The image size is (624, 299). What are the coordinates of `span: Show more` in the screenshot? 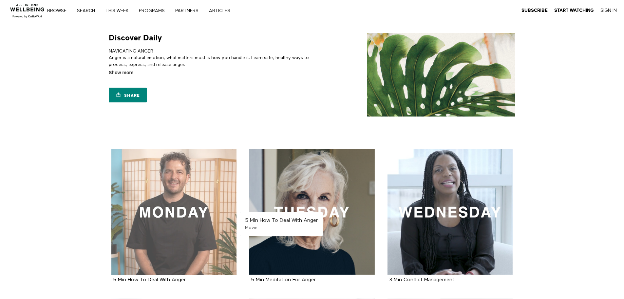 It's located at (121, 72).